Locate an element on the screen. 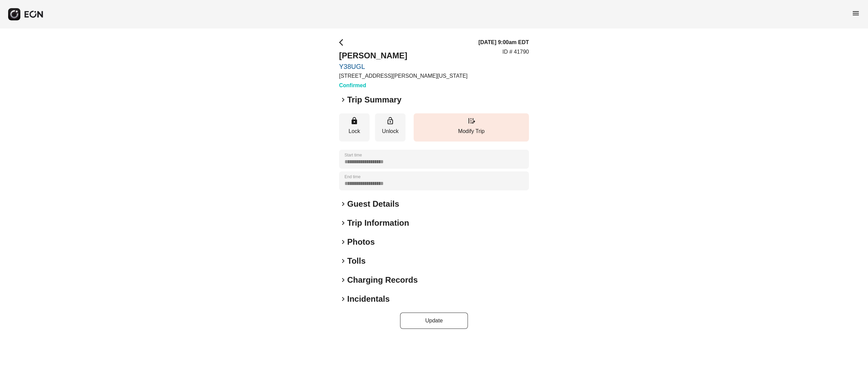 The image size is (868, 374). p: ID # 41790 is located at coordinates (516, 52).